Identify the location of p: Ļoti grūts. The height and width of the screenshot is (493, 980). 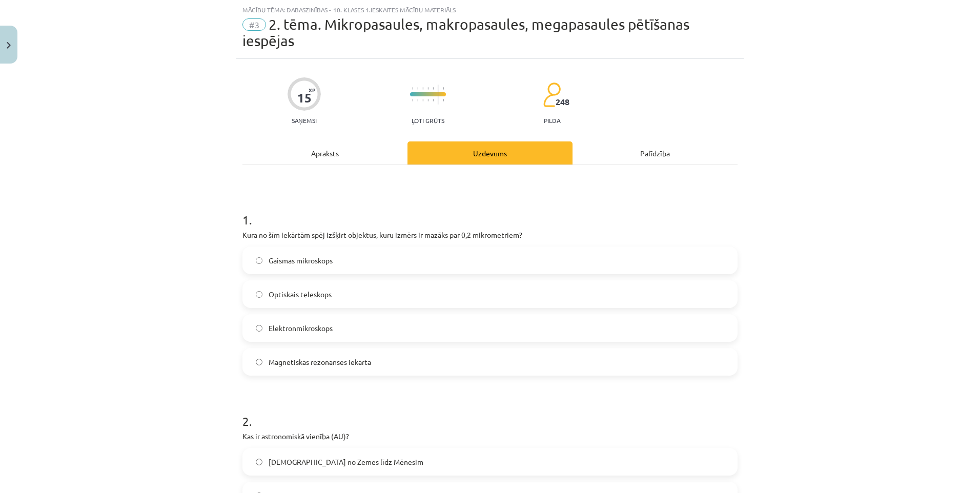
(428, 120).